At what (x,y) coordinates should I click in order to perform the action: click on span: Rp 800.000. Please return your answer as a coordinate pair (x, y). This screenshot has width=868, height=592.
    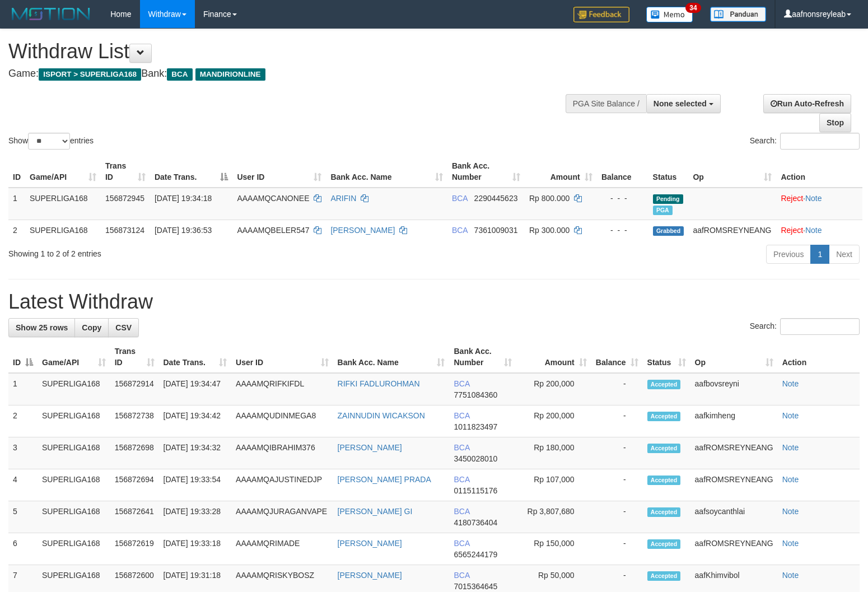
    Looking at the image, I should click on (550, 198).